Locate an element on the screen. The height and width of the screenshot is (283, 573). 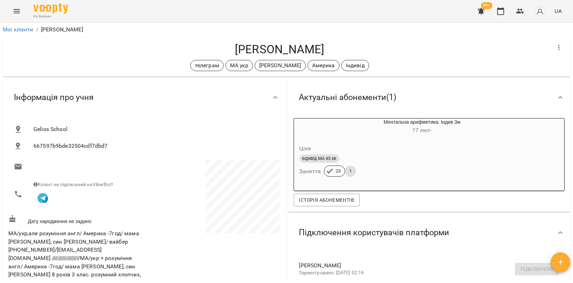
a: Мої клієнти is located at coordinates (18, 29).